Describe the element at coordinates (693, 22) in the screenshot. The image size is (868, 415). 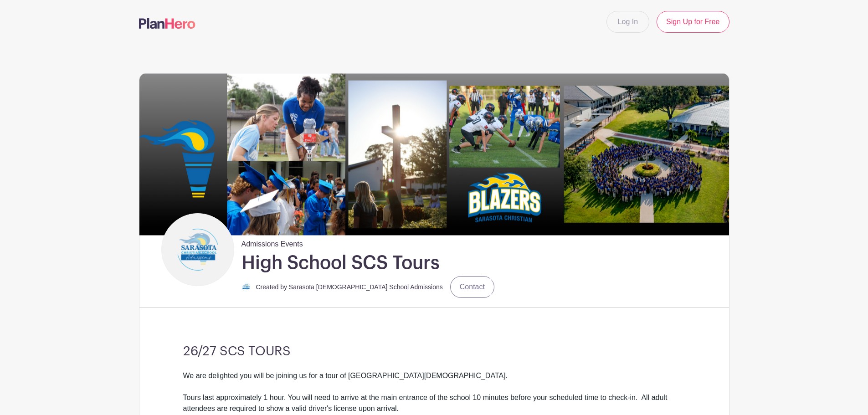
I see `a: Sign Up for Free` at that location.